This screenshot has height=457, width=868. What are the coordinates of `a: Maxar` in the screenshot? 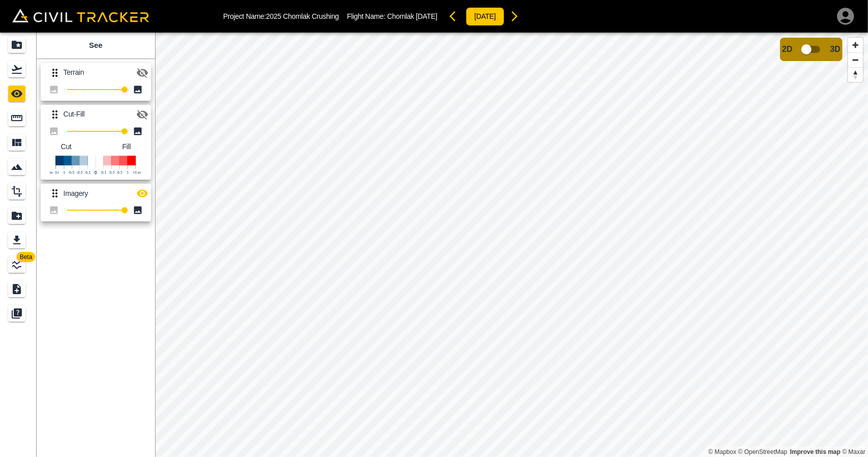 It's located at (854, 452).